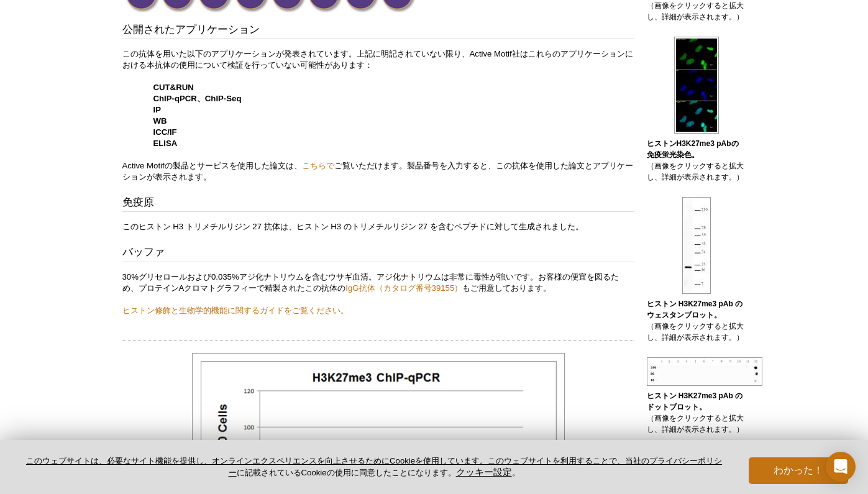 This screenshot has height=494, width=868. I want to click on a: ヒストン修飾と生物学的機能に関するガイドをご覧ください。, so click(235, 310).